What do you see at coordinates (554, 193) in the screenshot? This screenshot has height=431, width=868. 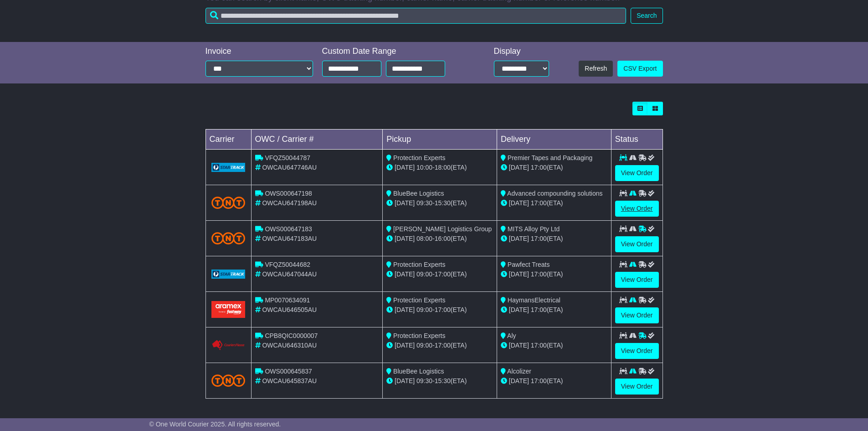 I see `span: Advanced compounding solutions` at bounding box center [554, 193].